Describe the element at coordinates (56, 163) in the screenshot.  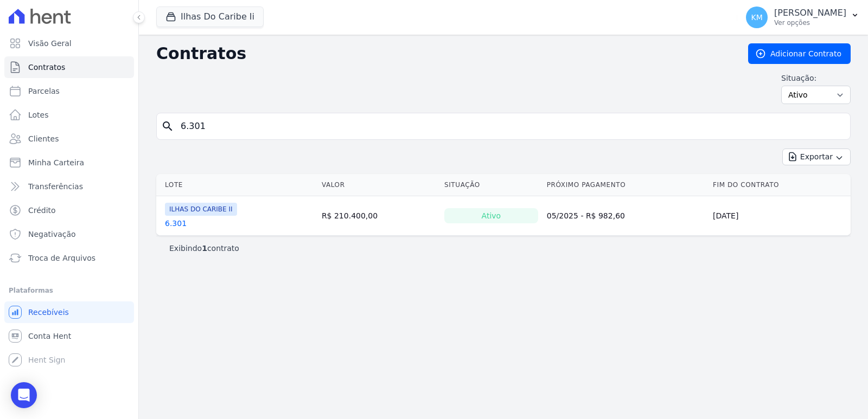
I see `span: Minha Carteira` at that location.